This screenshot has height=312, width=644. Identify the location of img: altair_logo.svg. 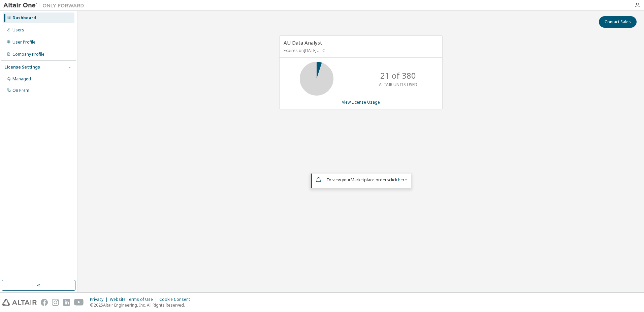
(19, 302).